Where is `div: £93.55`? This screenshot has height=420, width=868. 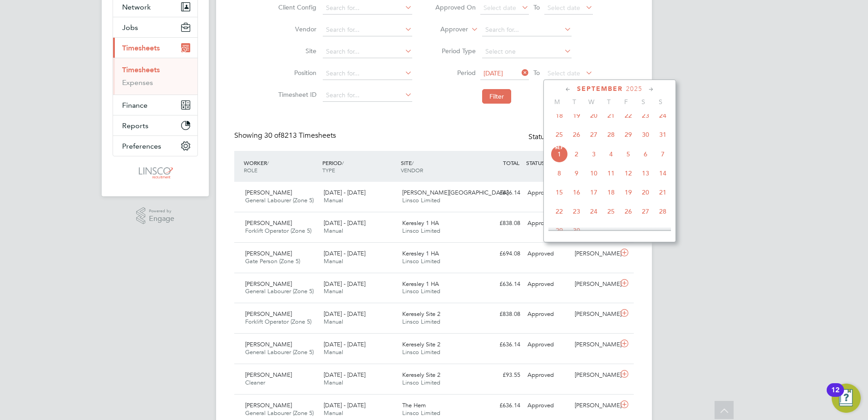 div: £93.55 is located at coordinates (501, 375).